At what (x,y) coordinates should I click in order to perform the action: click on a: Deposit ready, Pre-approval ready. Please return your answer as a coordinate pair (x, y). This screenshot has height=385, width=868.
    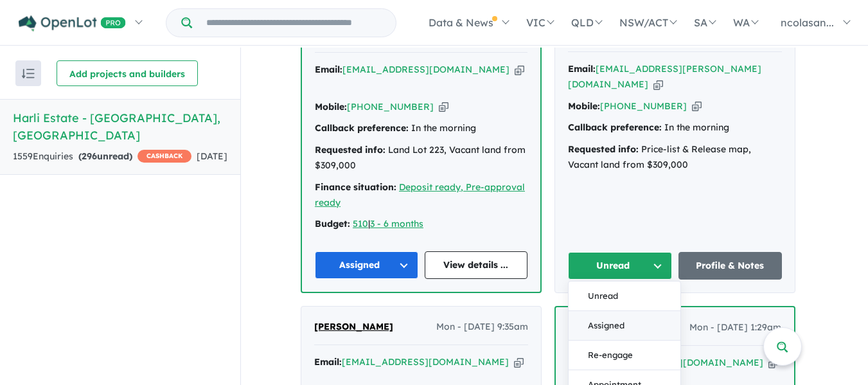
    Looking at the image, I should click on (420, 194).